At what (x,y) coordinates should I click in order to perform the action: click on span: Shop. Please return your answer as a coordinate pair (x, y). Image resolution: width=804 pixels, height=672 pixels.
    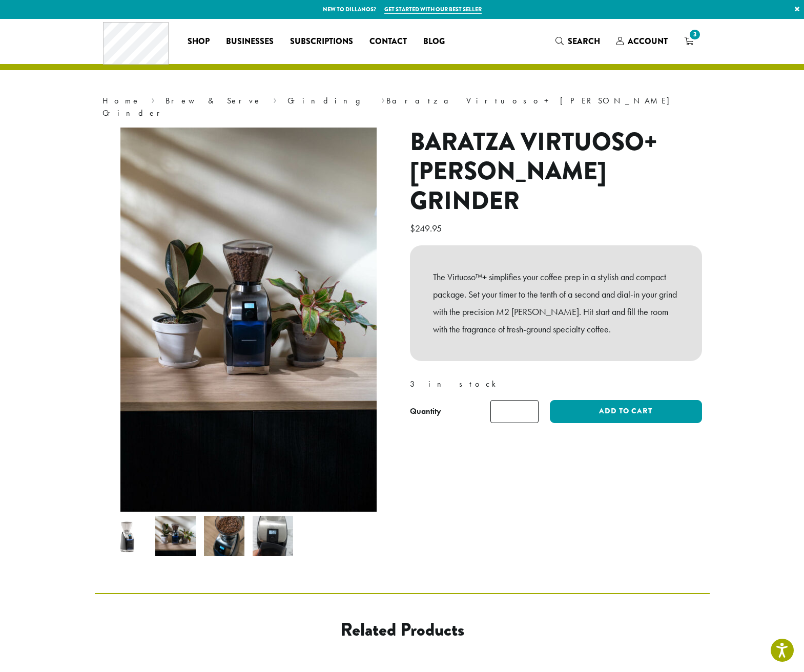
    Looking at the image, I should click on (199, 41).